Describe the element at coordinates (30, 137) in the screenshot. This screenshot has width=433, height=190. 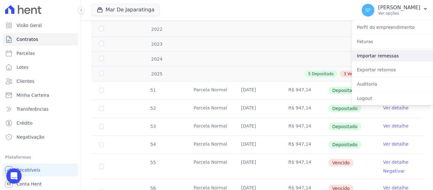
I see `span: Negativação` at that location.